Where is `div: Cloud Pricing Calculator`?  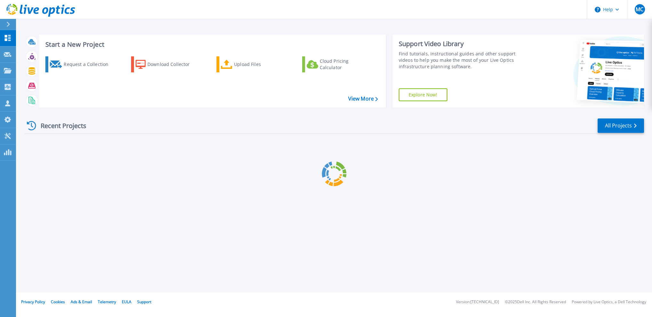 div: Cloud Pricing Calculator is located at coordinates (345, 64).